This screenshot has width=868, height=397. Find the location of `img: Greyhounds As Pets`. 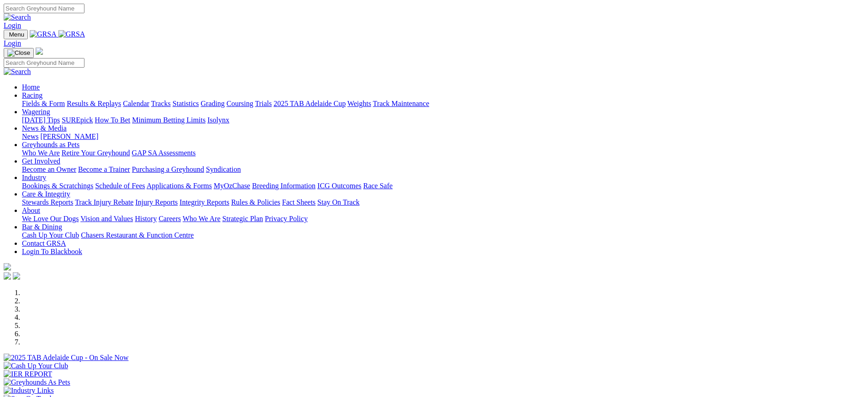

img: Greyhounds As Pets is located at coordinates (37, 382).